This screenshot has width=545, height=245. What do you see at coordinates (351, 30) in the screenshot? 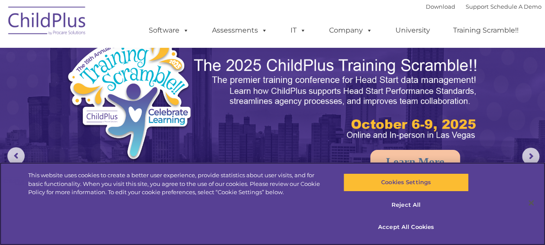
I see `a: Company` at bounding box center [351, 30].